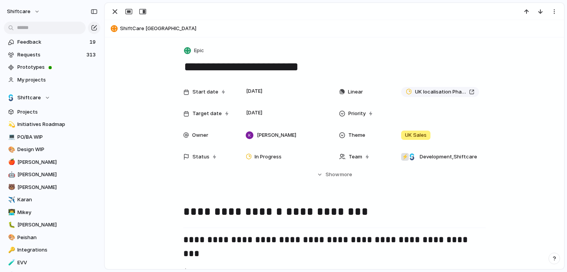  What do you see at coordinates (333, 174) in the screenshot?
I see `span: Show` at bounding box center [333, 174].